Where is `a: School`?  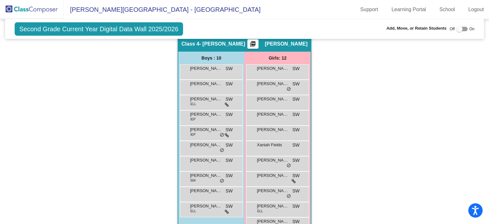
a: School is located at coordinates (447, 10).